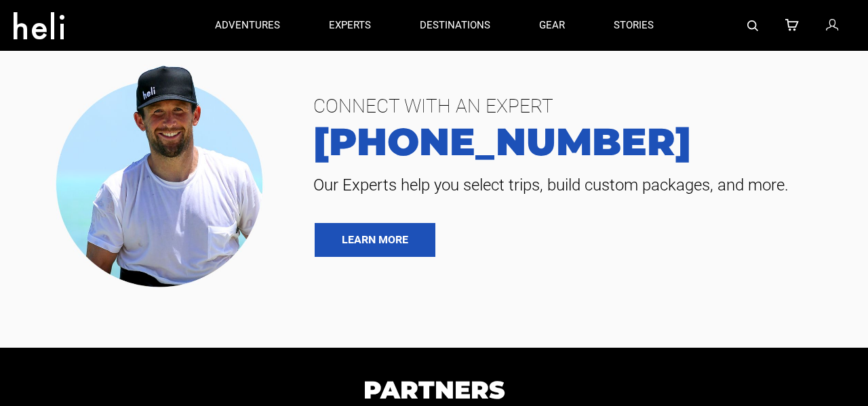 This screenshot has height=406, width=868. I want to click on span: CONNECT WITH AN EXPERT, so click(575, 107).